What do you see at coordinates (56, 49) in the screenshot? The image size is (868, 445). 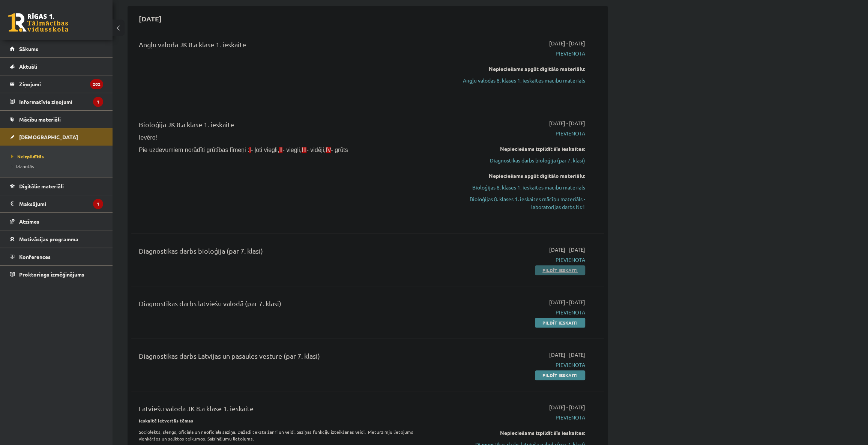 I see `a: Sākums` at bounding box center [56, 49].